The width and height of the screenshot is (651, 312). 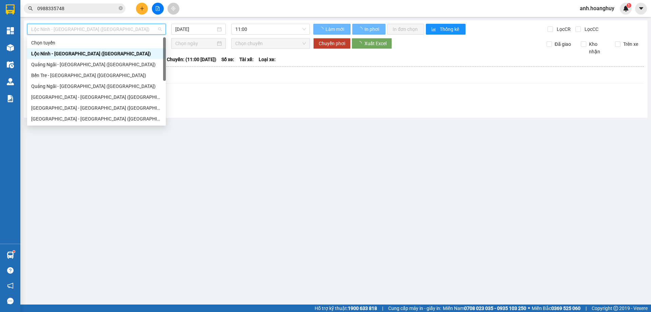 I want to click on span: close-circle, so click(x=121, y=8).